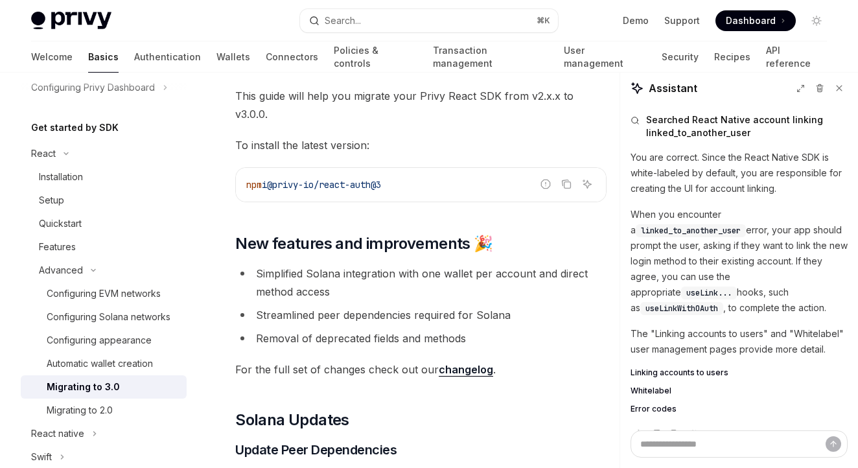 The image size is (858, 468). What do you see at coordinates (104, 387) in the screenshot?
I see `a: Migrating to 3.0` at bounding box center [104, 387].